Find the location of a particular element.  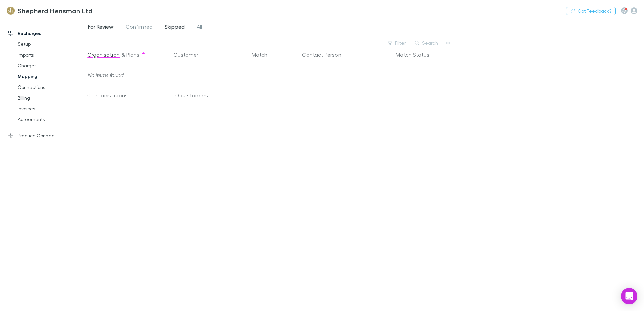

img: Shepherd Hensman Ltd's Logo is located at coordinates (11, 11).